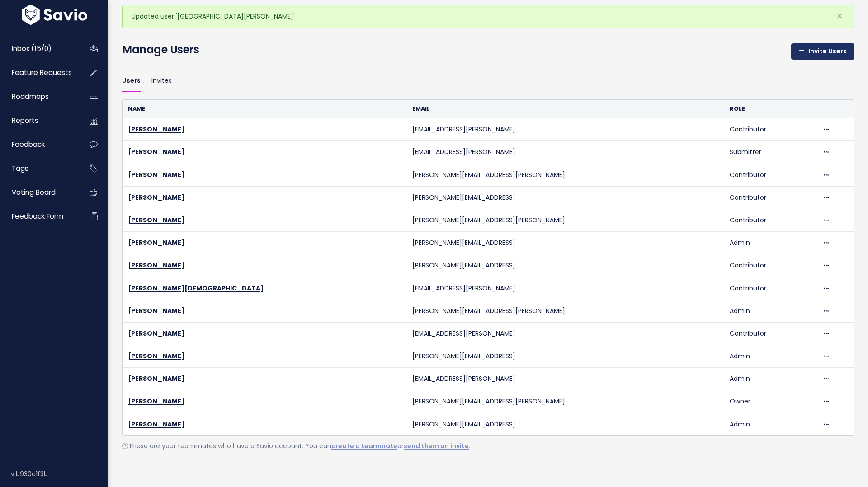 The width and height of the screenshot is (868, 487). I want to click on a: Voting Board, so click(38, 192).